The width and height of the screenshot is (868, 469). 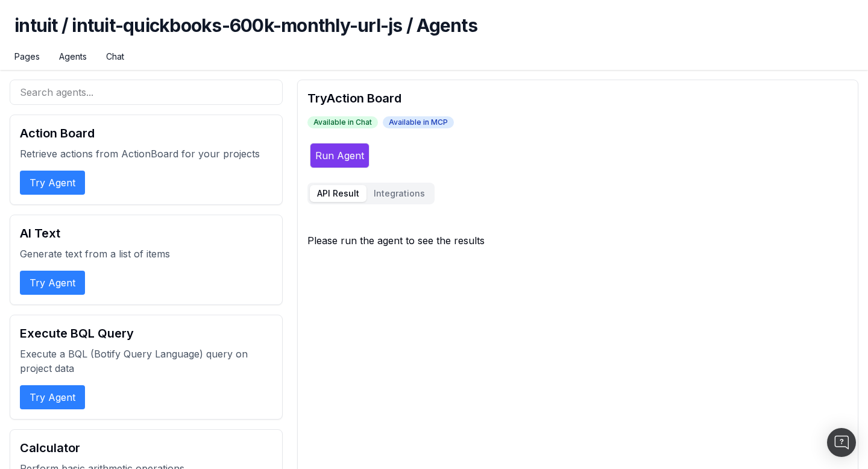 What do you see at coordinates (27, 57) in the screenshot?
I see `a: Pages` at bounding box center [27, 57].